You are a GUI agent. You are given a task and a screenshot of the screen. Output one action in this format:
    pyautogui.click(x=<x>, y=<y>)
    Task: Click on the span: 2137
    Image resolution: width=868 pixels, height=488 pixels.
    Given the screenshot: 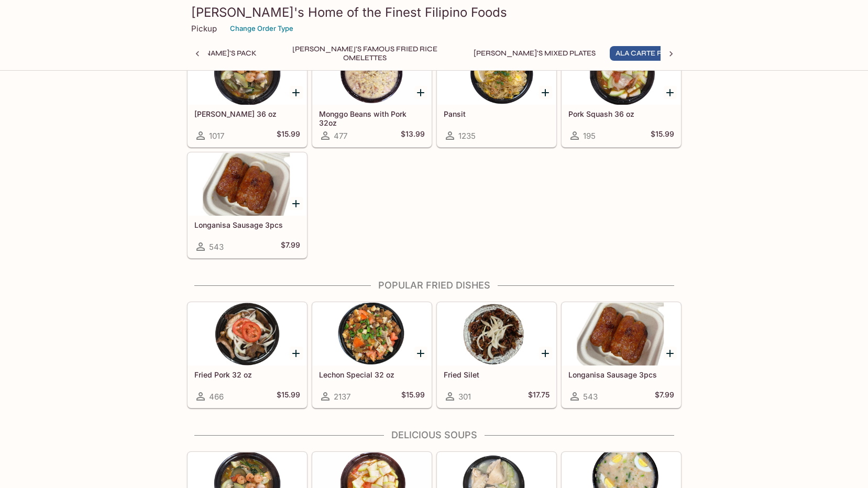 What is the action you would take?
    pyautogui.click(x=342, y=396)
    